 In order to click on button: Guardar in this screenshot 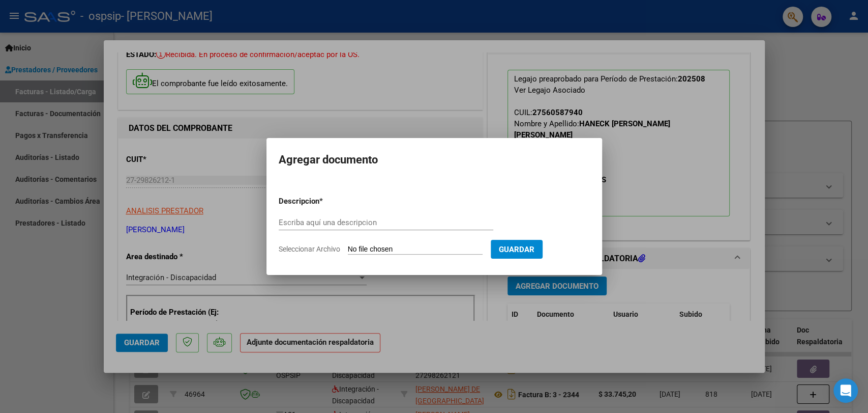, I will do `click(517, 249)`.